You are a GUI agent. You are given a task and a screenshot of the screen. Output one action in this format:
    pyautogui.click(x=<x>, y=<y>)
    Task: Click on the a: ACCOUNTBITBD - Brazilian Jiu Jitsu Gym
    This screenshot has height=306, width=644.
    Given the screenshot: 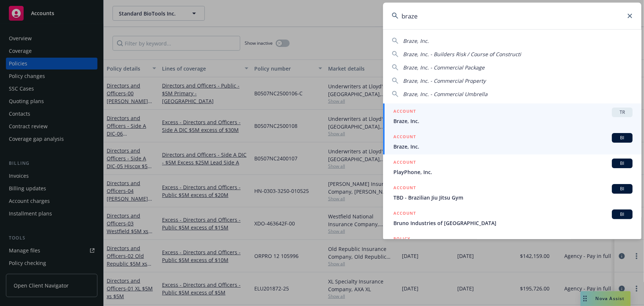 What is the action you would take?
    pyautogui.click(x=513, y=192)
    